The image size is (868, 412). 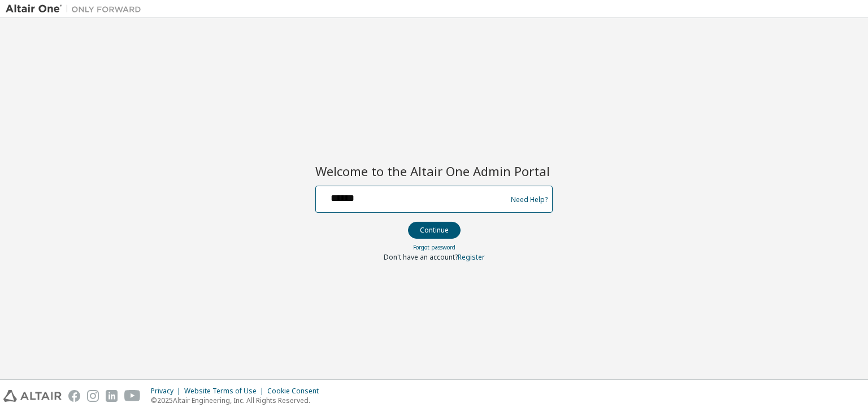 What do you see at coordinates (529, 199) in the screenshot?
I see `a: Need Help?` at bounding box center [529, 199].